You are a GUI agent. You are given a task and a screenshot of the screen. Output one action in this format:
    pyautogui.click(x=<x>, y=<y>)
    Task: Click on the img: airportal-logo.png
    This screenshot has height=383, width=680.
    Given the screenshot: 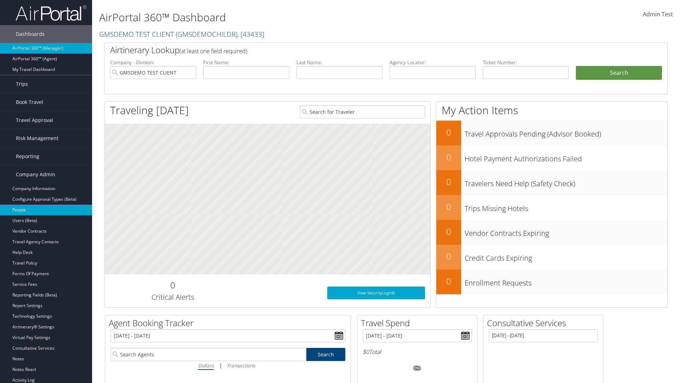 What is the action you would take?
    pyautogui.click(x=51, y=13)
    